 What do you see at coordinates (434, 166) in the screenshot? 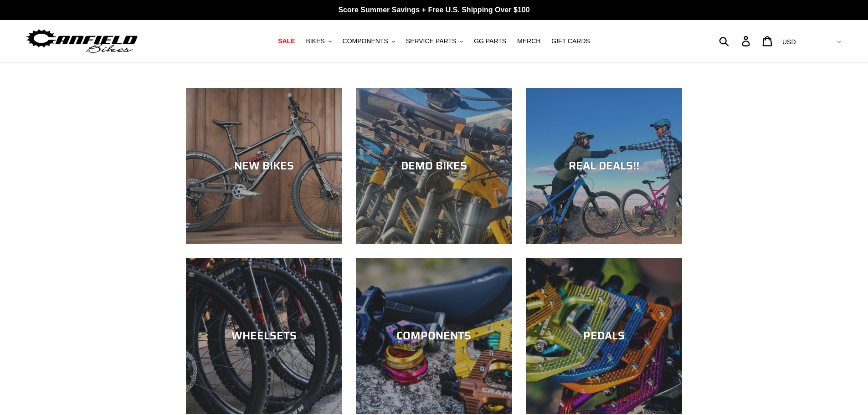
I see `a: DEMO BIKES` at bounding box center [434, 166].